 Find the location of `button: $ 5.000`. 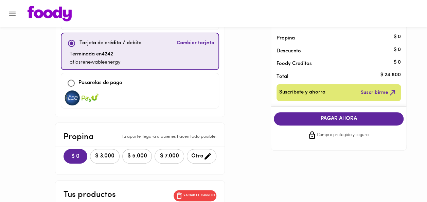

button: $ 5.000 is located at coordinates (137, 156).